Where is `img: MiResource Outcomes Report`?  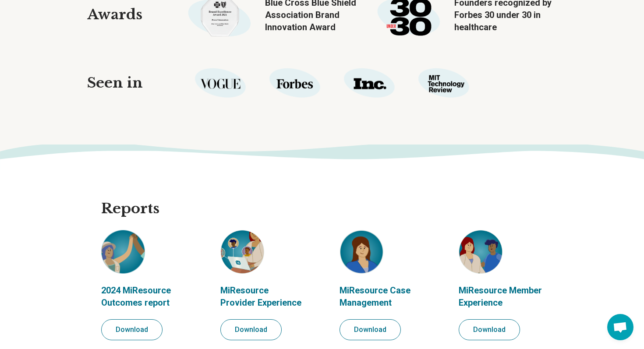 img: MiResource Outcomes Report is located at coordinates (123, 252).